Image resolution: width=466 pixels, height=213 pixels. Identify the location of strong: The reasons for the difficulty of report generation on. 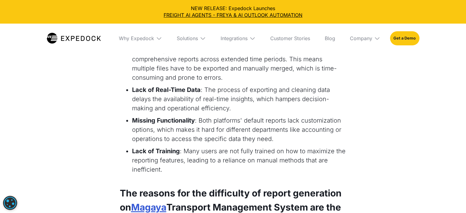
(231, 200).